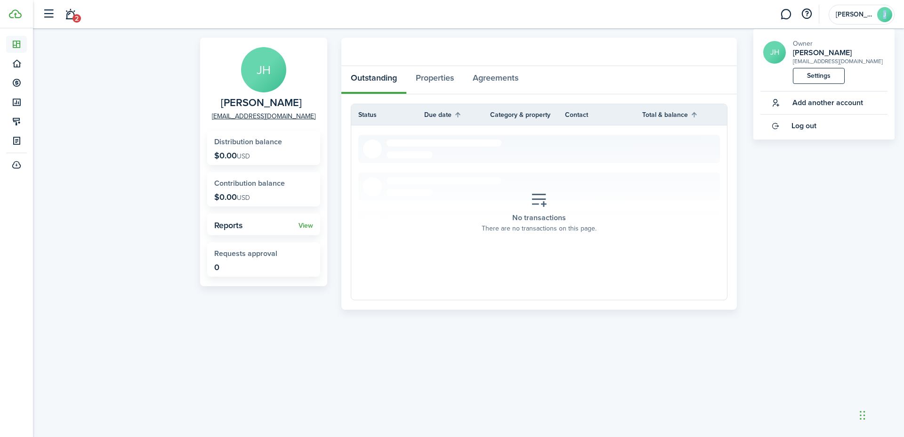 This screenshot has width=904, height=437. What do you see at coordinates (602, 114) in the screenshot?
I see `th: Contact` at bounding box center [602, 114].